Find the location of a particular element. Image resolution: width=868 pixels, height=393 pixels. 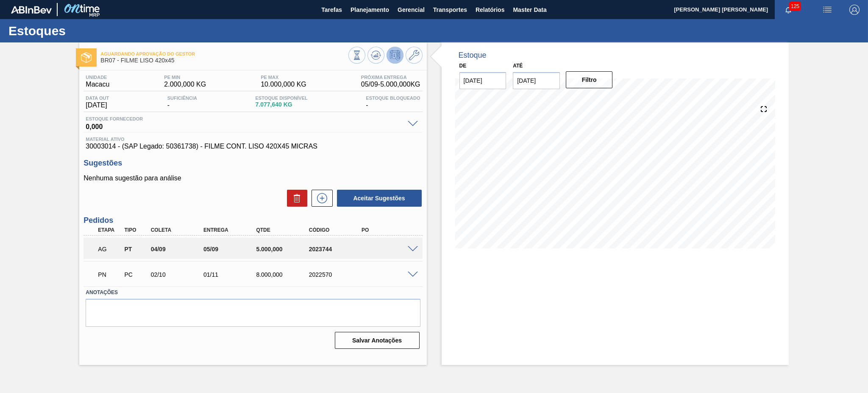

div: Pedido de Transferência is located at coordinates (136, 249).